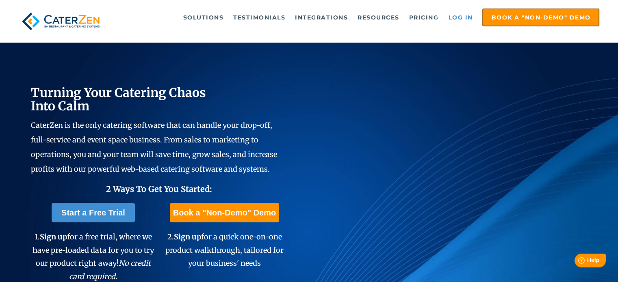 The height and width of the screenshot is (282, 618). I want to click on a: Solutions, so click(203, 17).